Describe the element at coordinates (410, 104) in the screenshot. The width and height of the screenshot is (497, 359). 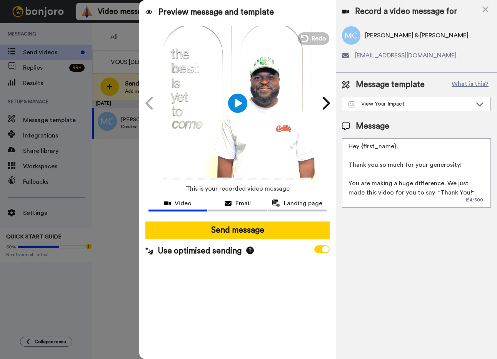
I see `div: View Your Impact` at that location.